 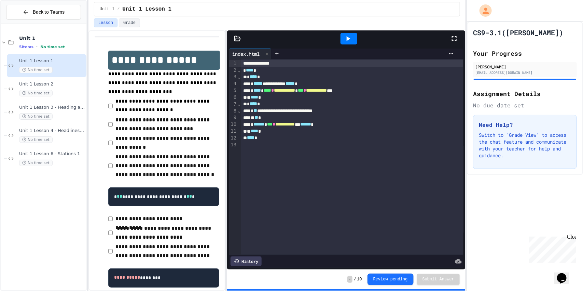 What do you see at coordinates (246, 261) in the screenshot?
I see `div: History` at bounding box center [246, 261].